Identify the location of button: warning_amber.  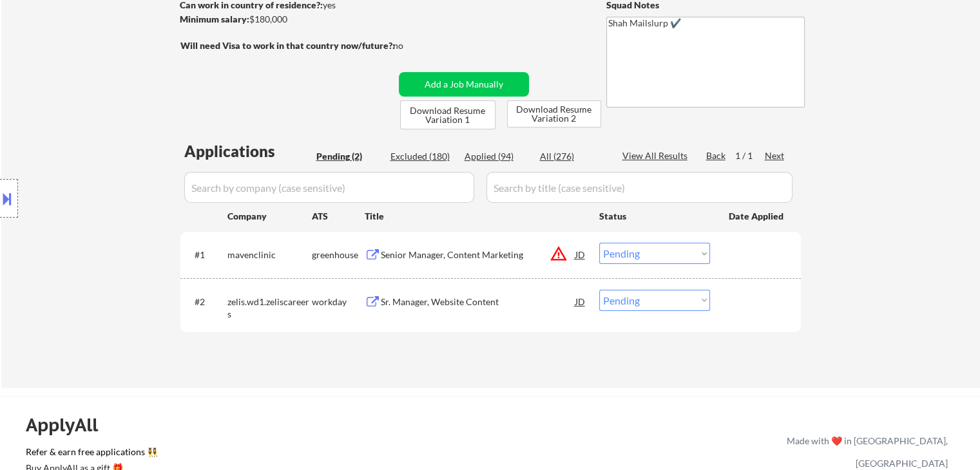
(559, 254).